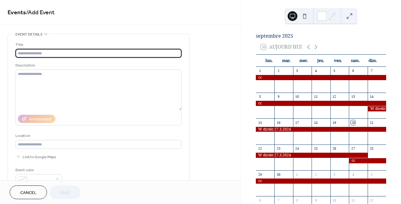 The image size is (401, 204). Describe the element at coordinates (28, 193) in the screenshot. I see `span: Cancel` at that location.